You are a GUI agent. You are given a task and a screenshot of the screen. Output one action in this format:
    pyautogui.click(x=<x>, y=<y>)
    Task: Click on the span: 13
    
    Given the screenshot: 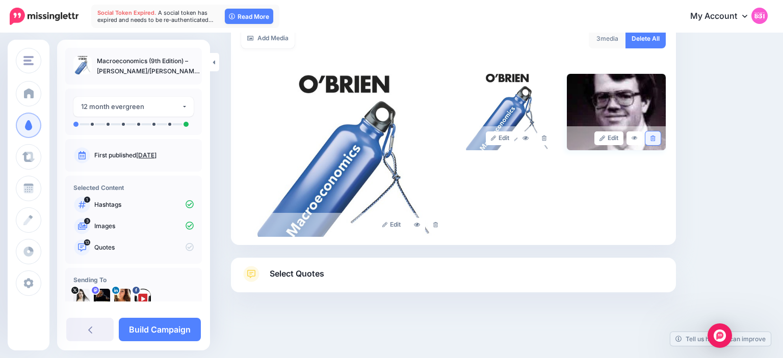 What is the action you would take?
    pyautogui.click(x=87, y=243)
    